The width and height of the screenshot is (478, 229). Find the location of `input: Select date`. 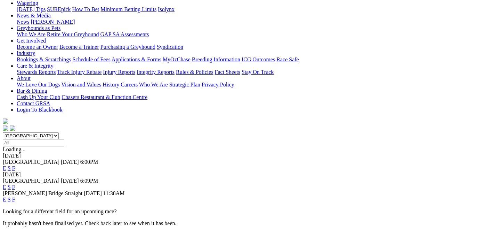

input: Select date is located at coordinates (33, 142).